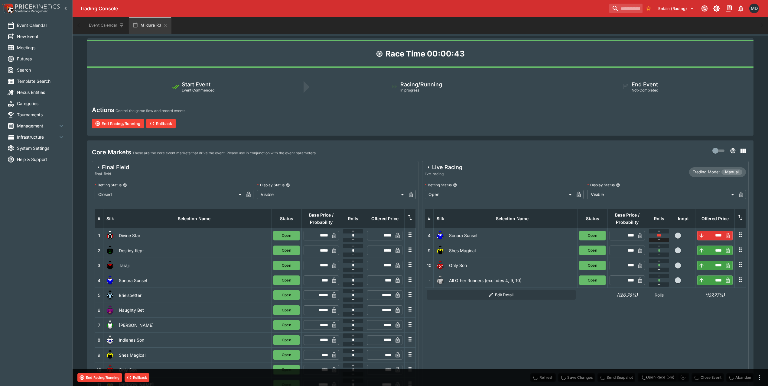  What do you see at coordinates (110, 251) in the screenshot?
I see `img: runner 2` at bounding box center [110, 251].